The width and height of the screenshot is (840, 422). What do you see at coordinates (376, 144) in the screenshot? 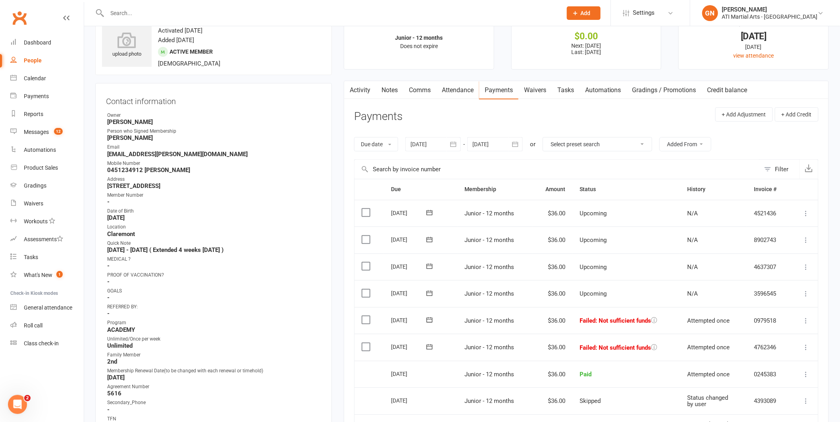
I see `button: Due date` at bounding box center [376, 144].